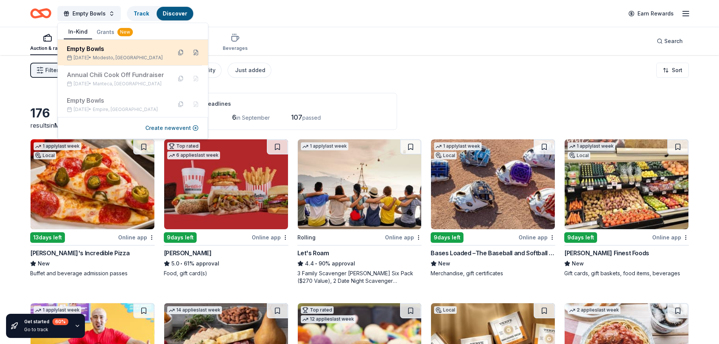  Describe the element at coordinates (175, 264) in the screenshot. I see `span: 5.0` at that location.